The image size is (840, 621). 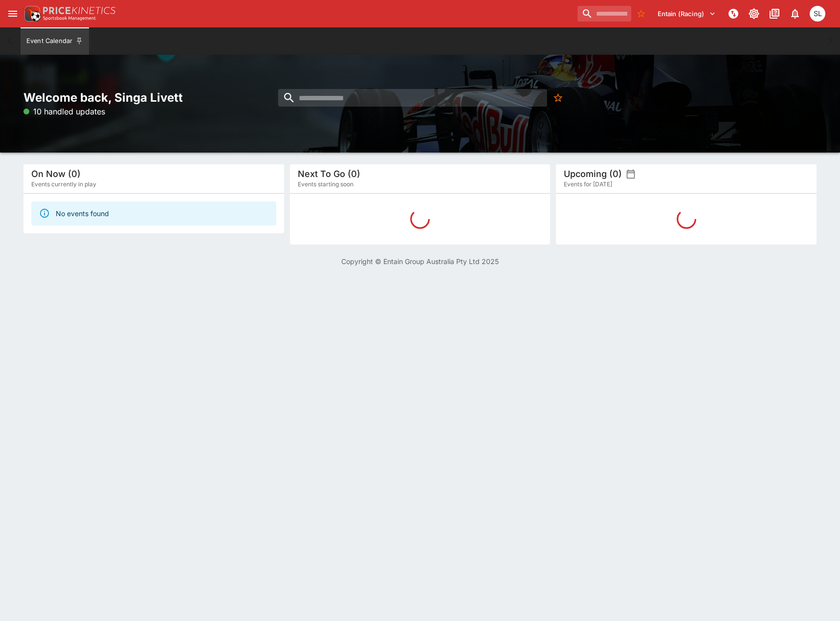 I want to click on div: Singa Livett, so click(x=818, y=14).